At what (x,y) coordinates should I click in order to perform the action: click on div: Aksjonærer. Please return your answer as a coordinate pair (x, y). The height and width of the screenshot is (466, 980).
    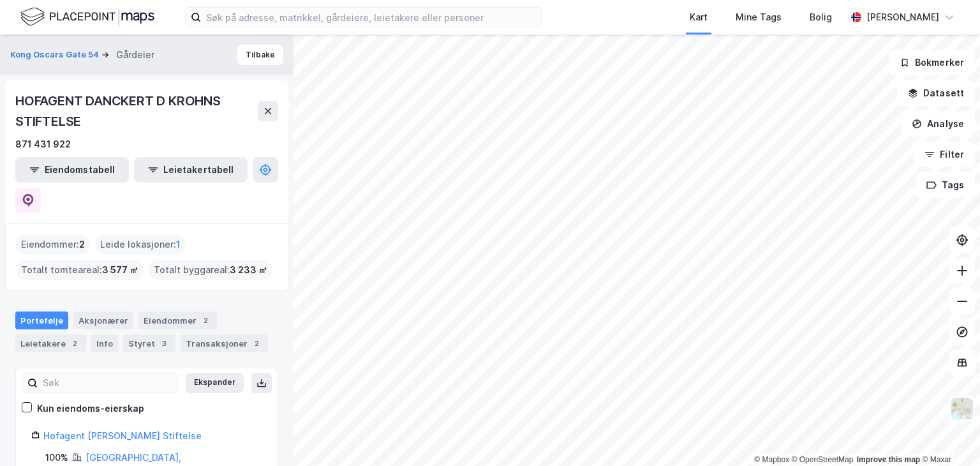
    Looking at the image, I should click on (103, 321).